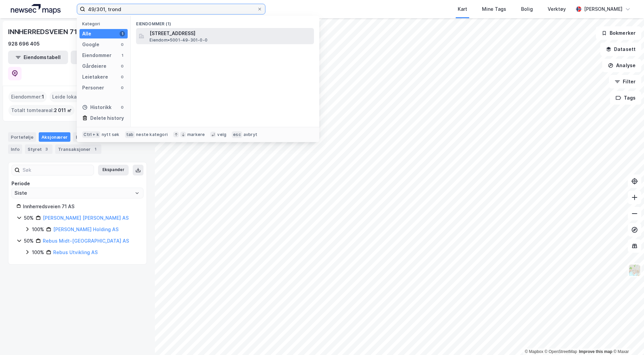  Describe the element at coordinates (130, 135) in the screenshot. I see `div: tab` at that location.